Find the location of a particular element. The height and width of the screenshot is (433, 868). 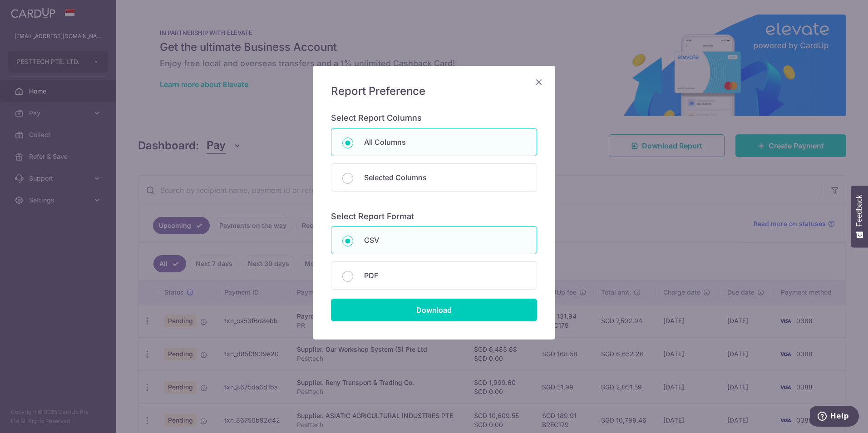

p: PDF is located at coordinates (445, 275).